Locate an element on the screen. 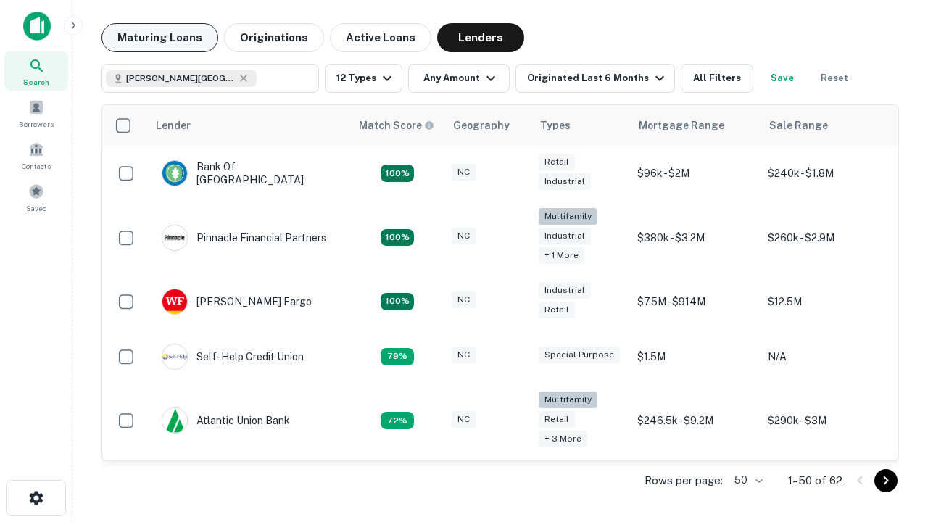 Image resolution: width=928 pixels, height=522 pixels. div: Contacts is located at coordinates (36, 155).